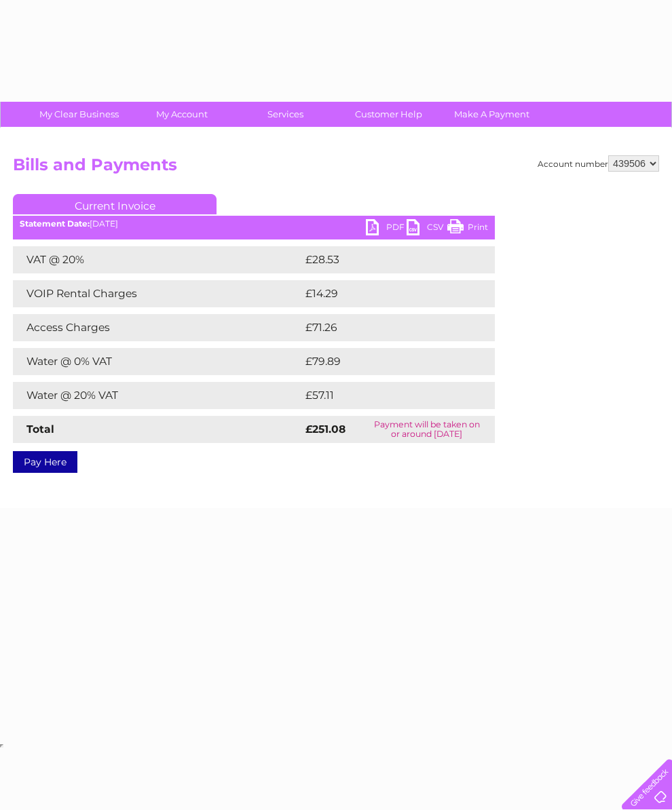 The height and width of the screenshot is (810, 672). What do you see at coordinates (427, 229) in the screenshot?
I see `a: CSV` at bounding box center [427, 229].